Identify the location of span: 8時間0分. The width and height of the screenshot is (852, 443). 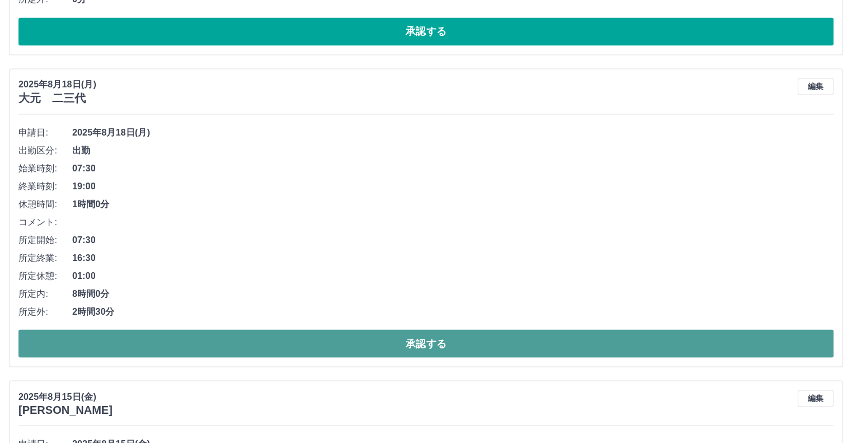
(453, 293).